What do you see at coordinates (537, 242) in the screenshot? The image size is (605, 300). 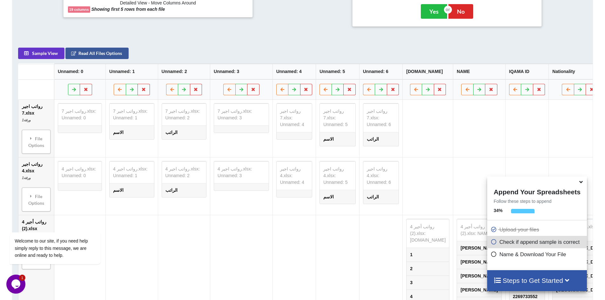 I see `p: Check if append sample is correct` at bounding box center [537, 242].